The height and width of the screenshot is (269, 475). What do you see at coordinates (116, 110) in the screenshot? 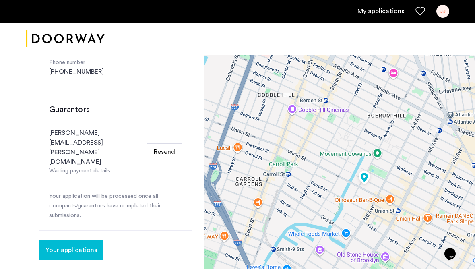
I see `h3: Guarantors` at bounding box center [116, 110].